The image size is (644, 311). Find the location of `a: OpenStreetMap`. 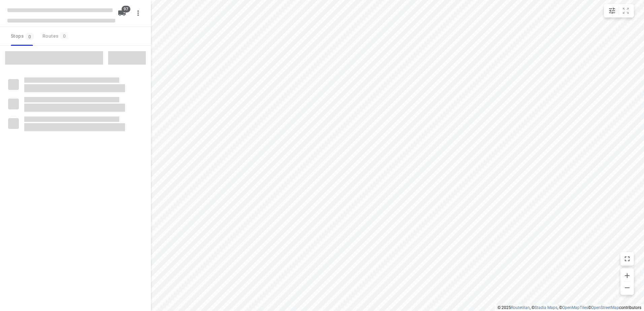

a: OpenStreetMap is located at coordinates (605, 308).